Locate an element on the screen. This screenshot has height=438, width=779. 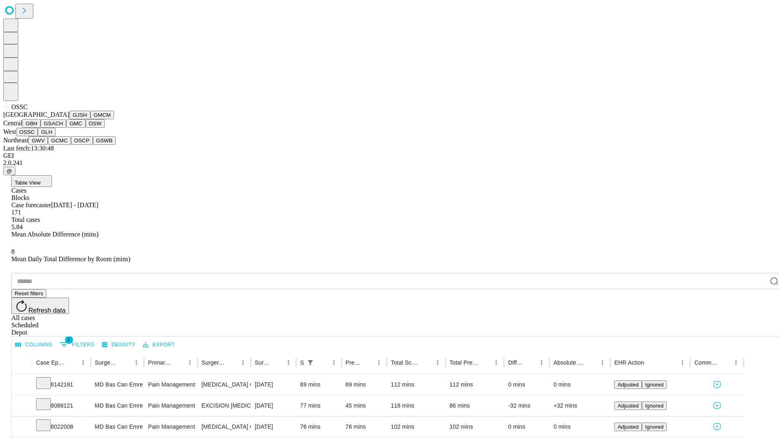
button: Reset filters is located at coordinates (29, 294).